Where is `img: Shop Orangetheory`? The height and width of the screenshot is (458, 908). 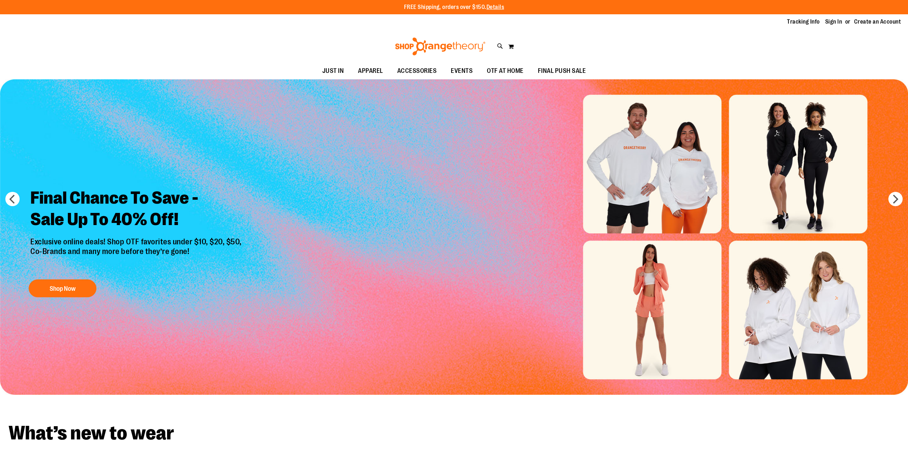 img: Shop Orangetheory is located at coordinates (440, 46).